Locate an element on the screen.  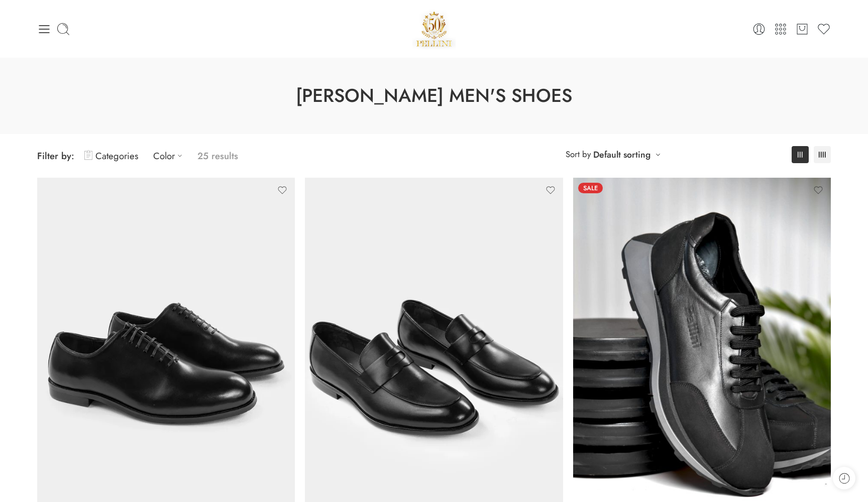
a: Login / Register is located at coordinates (759, 29).